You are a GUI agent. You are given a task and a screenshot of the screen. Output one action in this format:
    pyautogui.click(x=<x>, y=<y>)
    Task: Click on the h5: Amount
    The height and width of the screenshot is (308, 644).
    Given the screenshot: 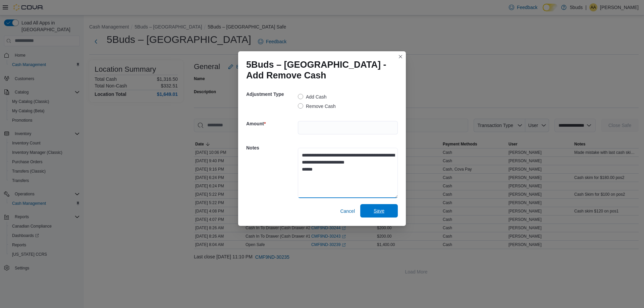 What is the action you would take?
    pyautogui.click(x=271, y=124)
    